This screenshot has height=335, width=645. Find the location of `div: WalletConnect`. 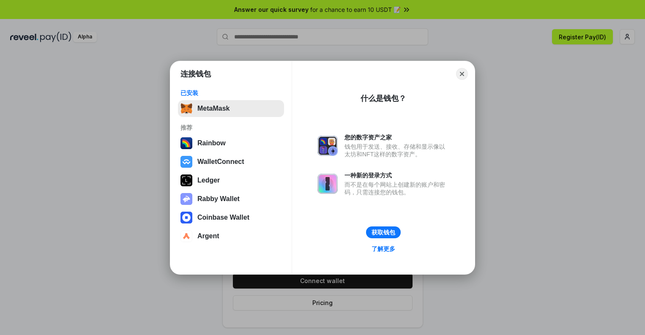

div: WalletConnect is located at coordinates (221, 162).